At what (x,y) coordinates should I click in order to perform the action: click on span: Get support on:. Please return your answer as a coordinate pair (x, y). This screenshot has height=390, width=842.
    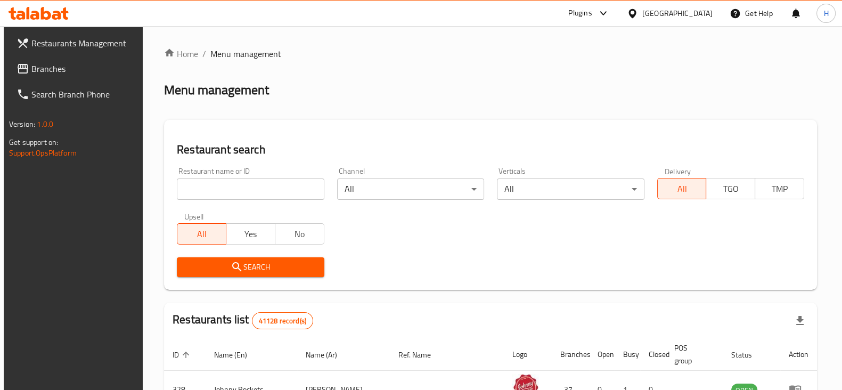
    Looking at the image, I should click on (34, 142).